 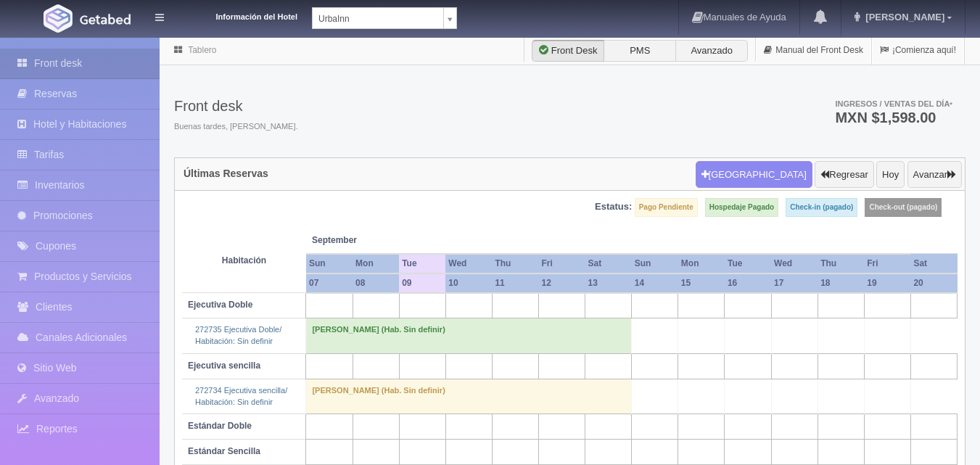 I want to click on span: September, so click(x=352, y=240).